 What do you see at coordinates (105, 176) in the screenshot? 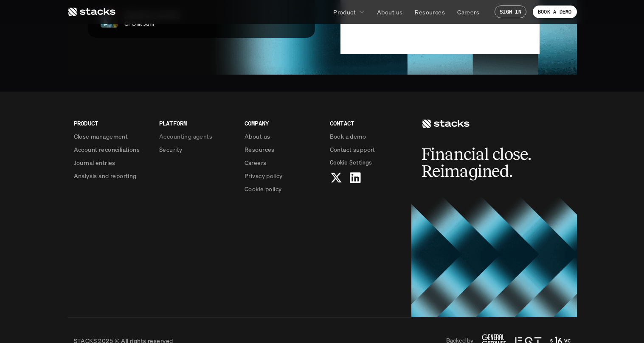
I see `p: Analysis and reporting` at bounding box center [105, 176].